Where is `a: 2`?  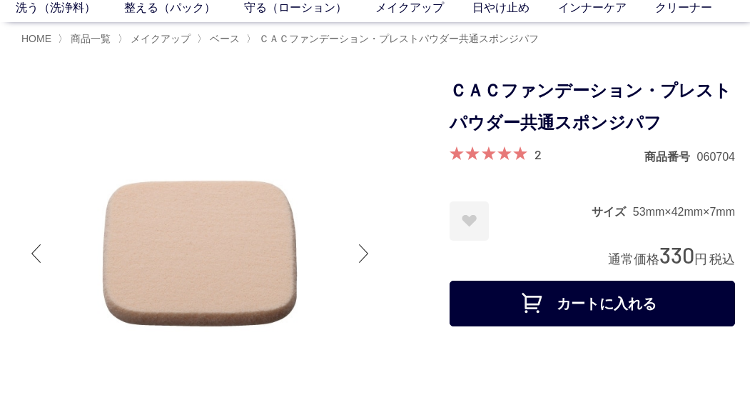
a: 2 is located at coordinates (538, 154).